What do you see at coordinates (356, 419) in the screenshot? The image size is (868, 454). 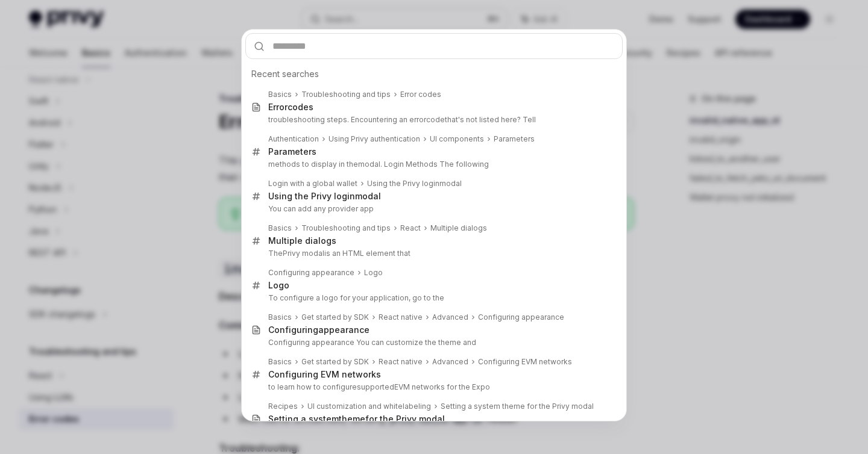 I see `div: Setting a system for the Privy modal` at bounding box center [356, 419].